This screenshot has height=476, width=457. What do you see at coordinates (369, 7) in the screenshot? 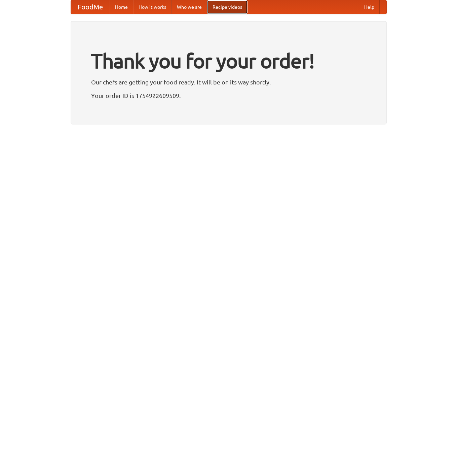
I see `a: Help` at bounding box center [369, 7].